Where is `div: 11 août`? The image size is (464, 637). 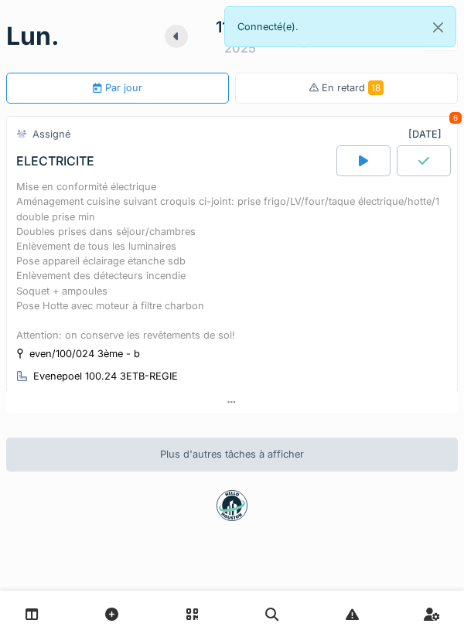
div: 11 août is located at coordinates (240, 27).